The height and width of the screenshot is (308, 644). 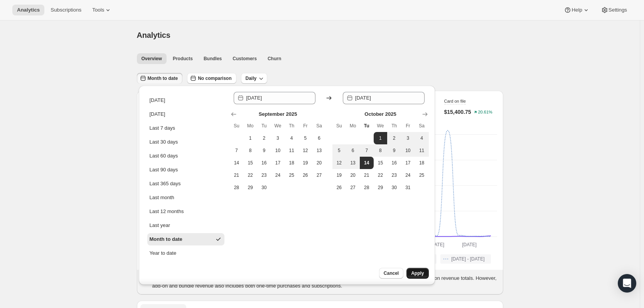 What do you see at coordinates (408, 126) in the screenshot?
I see `span: Fr` at bounding box center [408, 126].